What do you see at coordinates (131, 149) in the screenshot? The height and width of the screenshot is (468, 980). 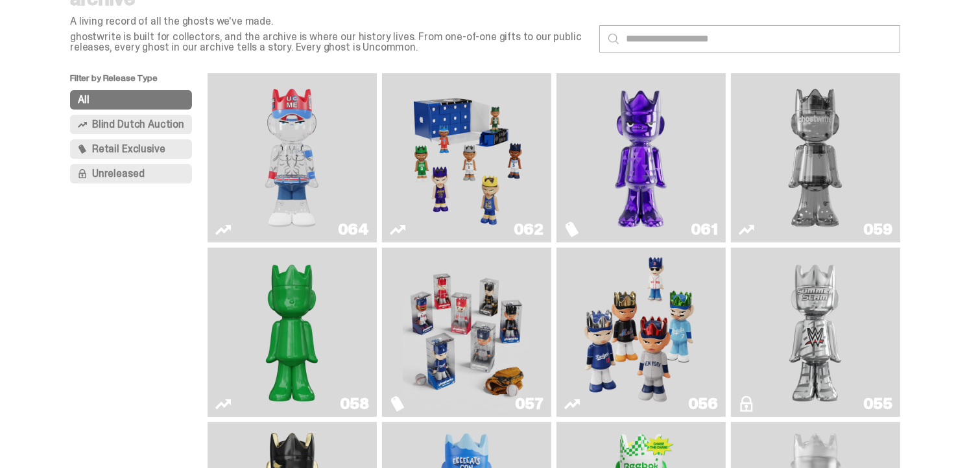 I see `button: Retail Exclusive` at bounding box center [131, 149].